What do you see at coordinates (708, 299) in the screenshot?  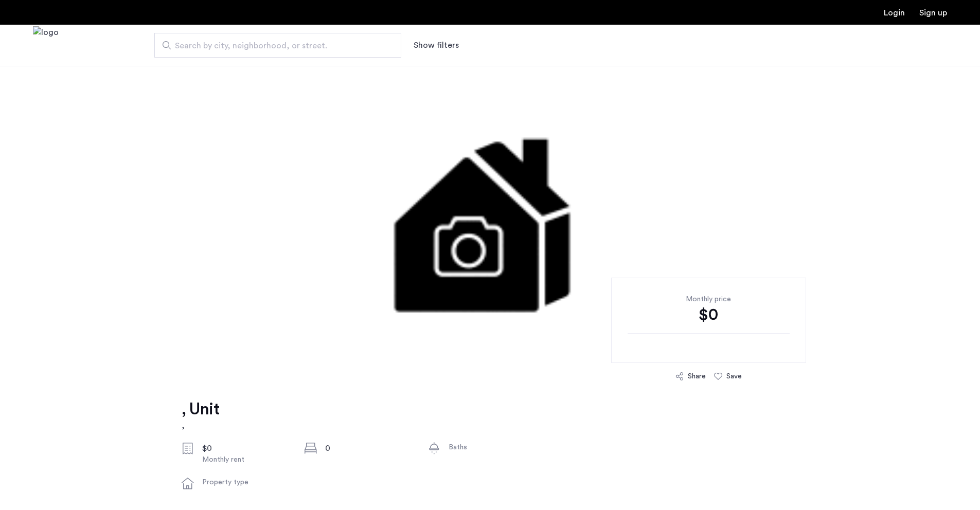 I see `div: Monthly price` at bounding box center [708, 299].